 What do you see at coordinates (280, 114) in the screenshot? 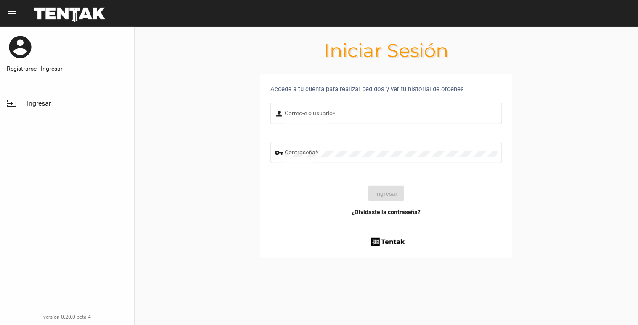
I see `mat-icon: person` at bounding box center [280, 114].